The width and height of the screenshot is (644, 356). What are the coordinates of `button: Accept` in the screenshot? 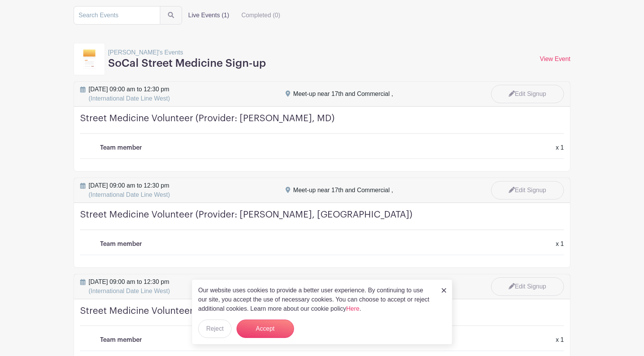 It's located at (265, 329).